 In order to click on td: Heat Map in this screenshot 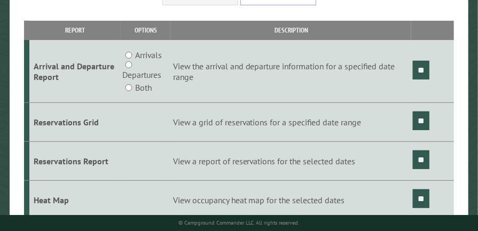, I will do `click(75, 200)`.